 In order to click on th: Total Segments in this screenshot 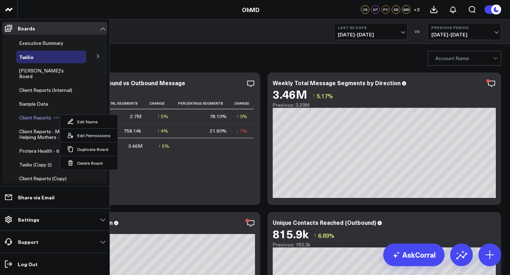, I will do `click(125, 103)`.